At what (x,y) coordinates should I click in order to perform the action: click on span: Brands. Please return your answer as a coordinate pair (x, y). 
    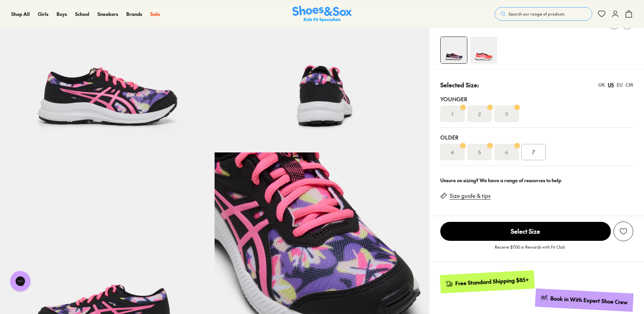
    Looking at the image, I should click on (134, 14).